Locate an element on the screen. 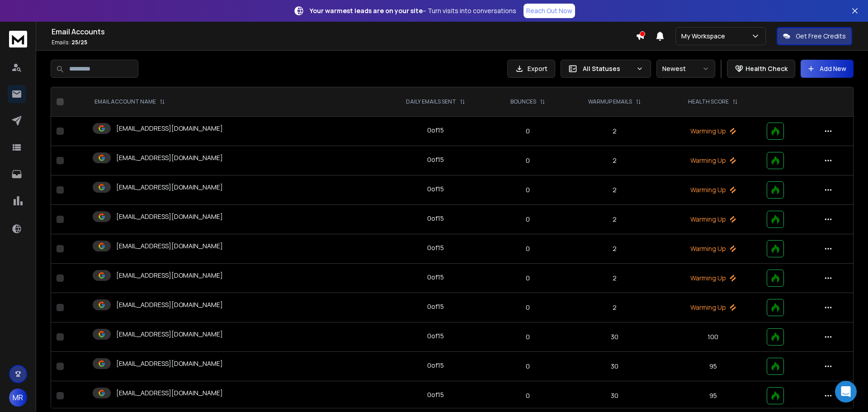 This screenshot has width=868, height=412. button: Newest is located at coordinates (685, 69).